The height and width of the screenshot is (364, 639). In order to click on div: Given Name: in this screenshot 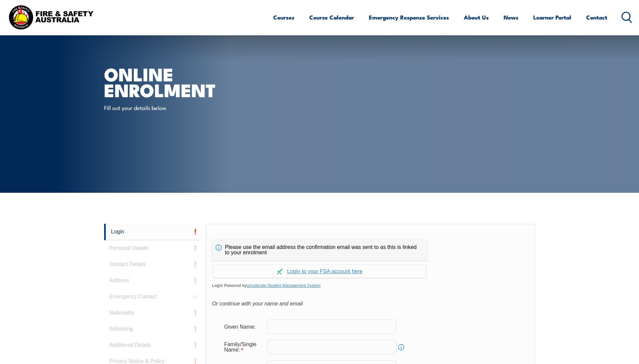, I will do `click(243, 327)`.